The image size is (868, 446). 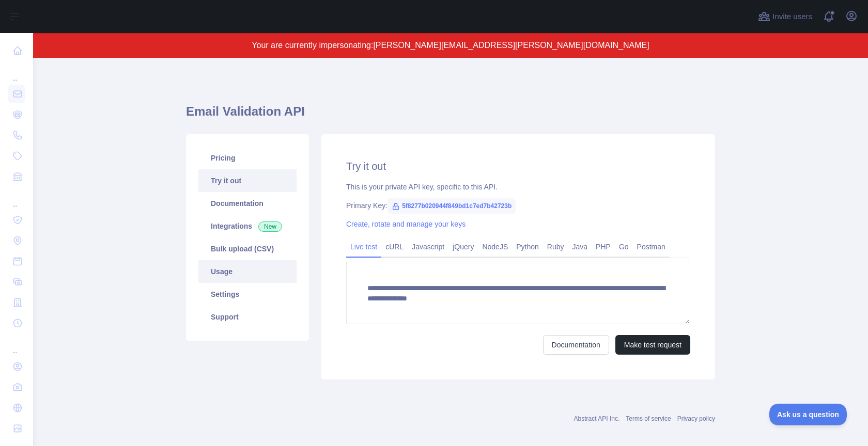 What do you see at coordinates (518, 187) in the screenshot?
I see `div: This is your private API key, specific to this API.` at bounding box center [518, 187].